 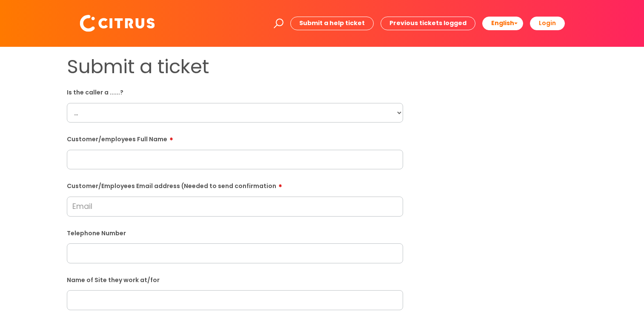 What do you see at coordinates (235, 206) in the screenshot?
I see `input: Email` at bounding box center [235, 206].